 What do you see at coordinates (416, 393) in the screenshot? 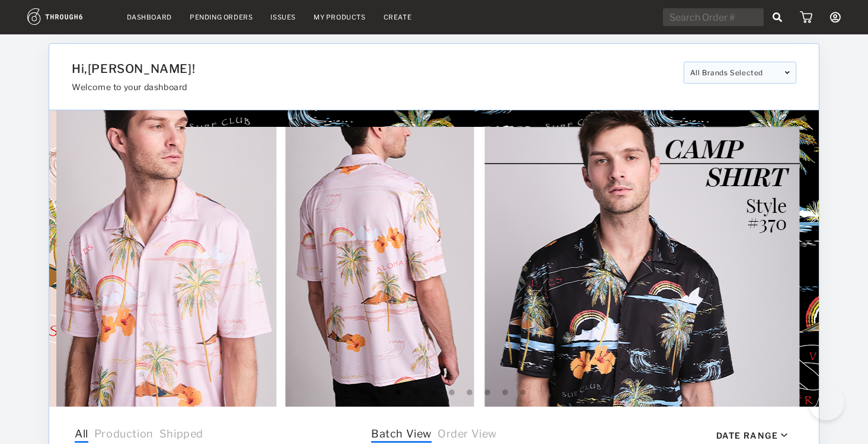
I see `button: 5` at bounding box center [416, 393].